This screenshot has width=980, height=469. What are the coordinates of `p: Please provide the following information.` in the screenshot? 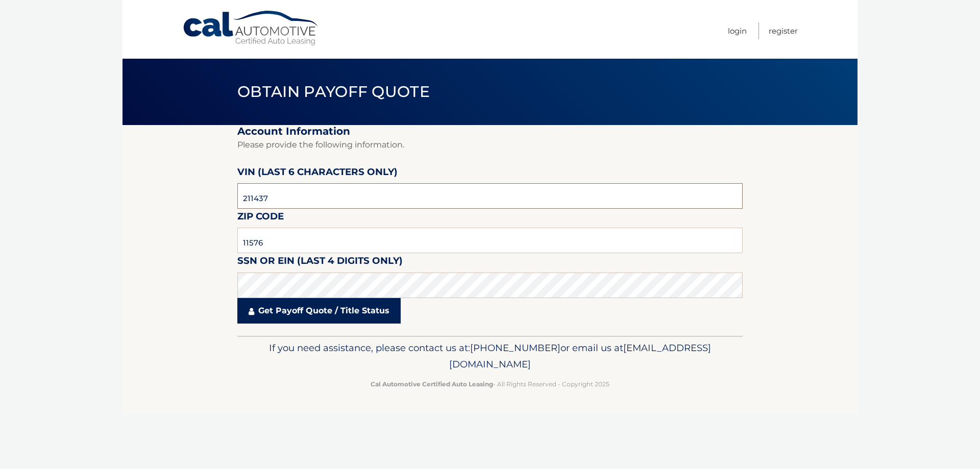 It's located at (490, 145).